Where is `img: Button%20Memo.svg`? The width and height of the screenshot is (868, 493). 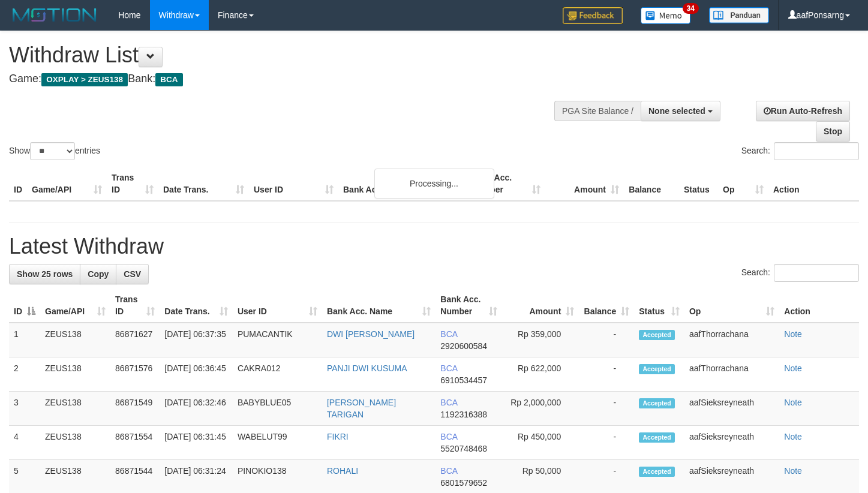 img: Button%20Memo.svg is located at coordinates (666, 15).